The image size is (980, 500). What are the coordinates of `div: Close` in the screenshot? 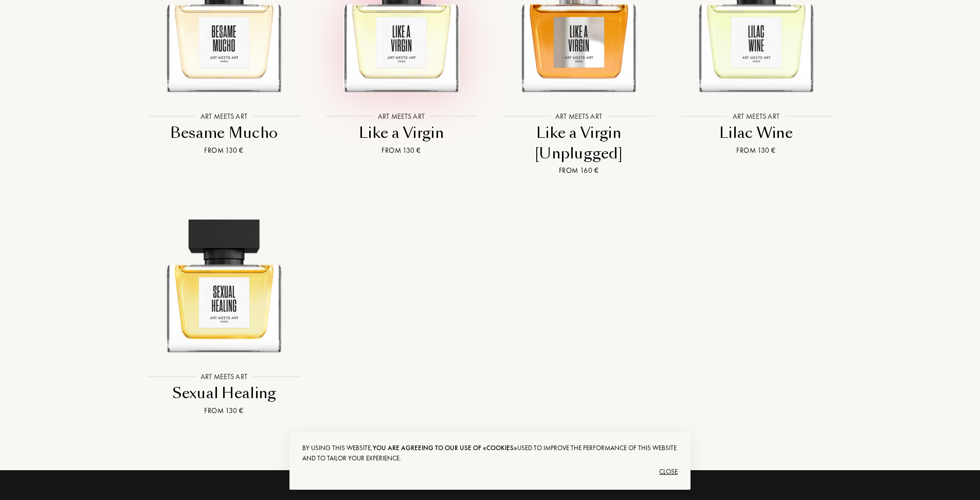 It's located at (490, 472).